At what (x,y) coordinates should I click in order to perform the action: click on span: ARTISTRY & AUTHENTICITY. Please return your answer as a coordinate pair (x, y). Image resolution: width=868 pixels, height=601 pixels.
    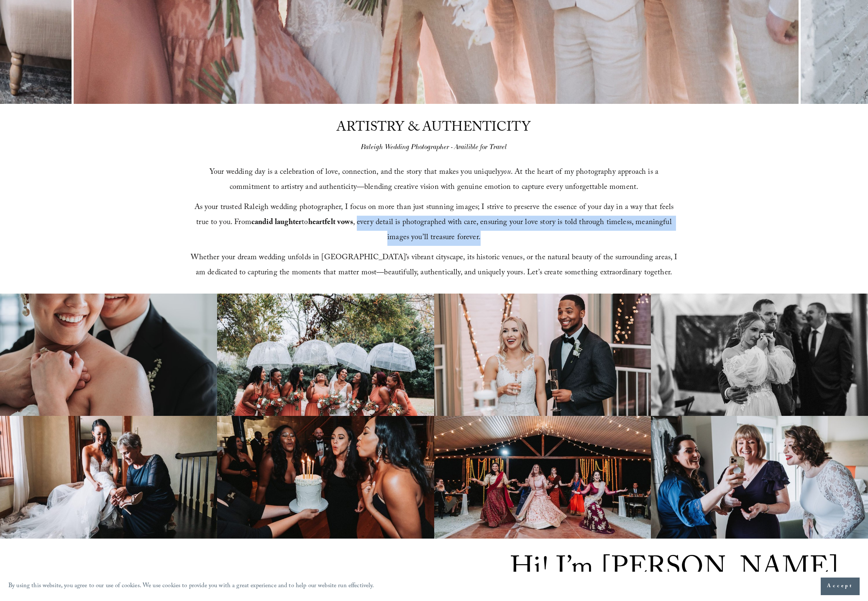
    Looking at the image, I should click on (434, 129).